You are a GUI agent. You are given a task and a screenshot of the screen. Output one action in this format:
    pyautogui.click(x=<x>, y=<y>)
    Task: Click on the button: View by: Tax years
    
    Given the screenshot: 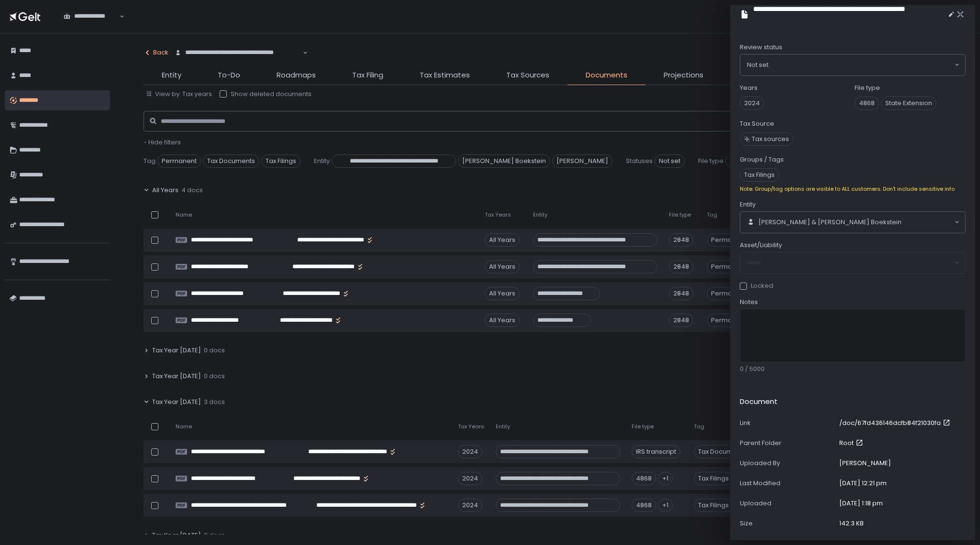 What is the action you would take?
    pyautogui.click(x=179, y=94)
    